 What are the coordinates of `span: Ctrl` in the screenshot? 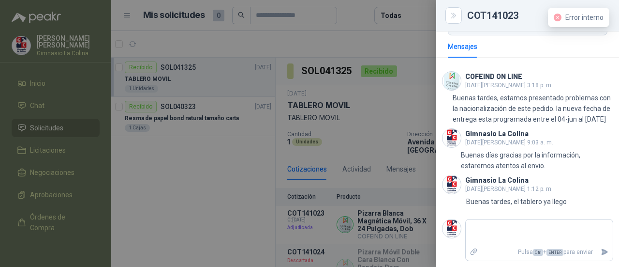 It's located at (538, 252).